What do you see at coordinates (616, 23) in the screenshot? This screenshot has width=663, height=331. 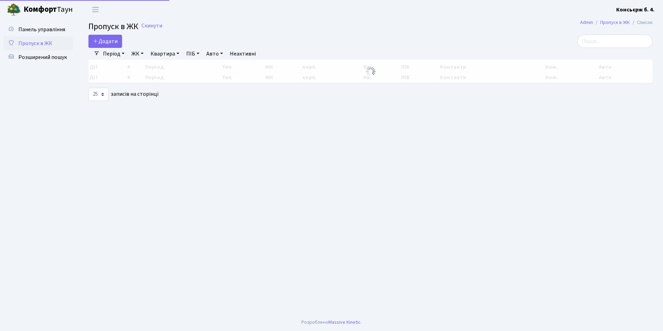 I see `nav: breadcrumb` at bounding box center [616, 23].